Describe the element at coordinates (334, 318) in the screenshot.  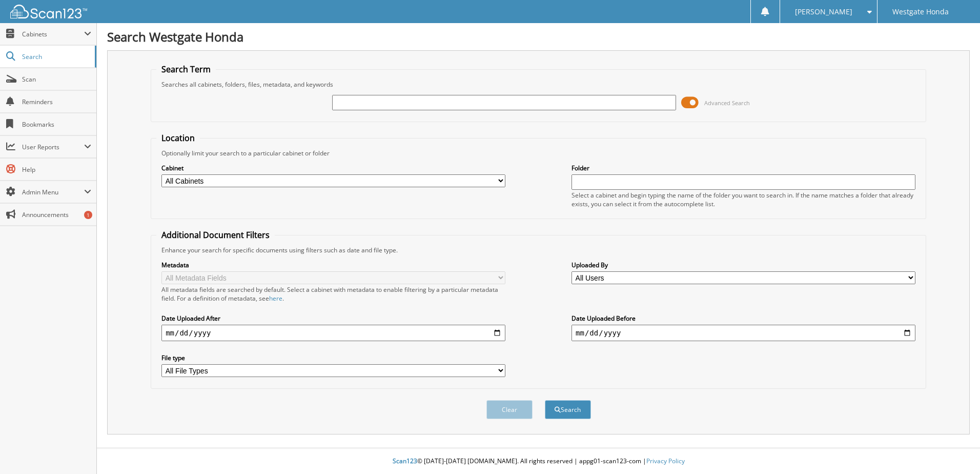
I see `label: Date Uploaded After` at that location.